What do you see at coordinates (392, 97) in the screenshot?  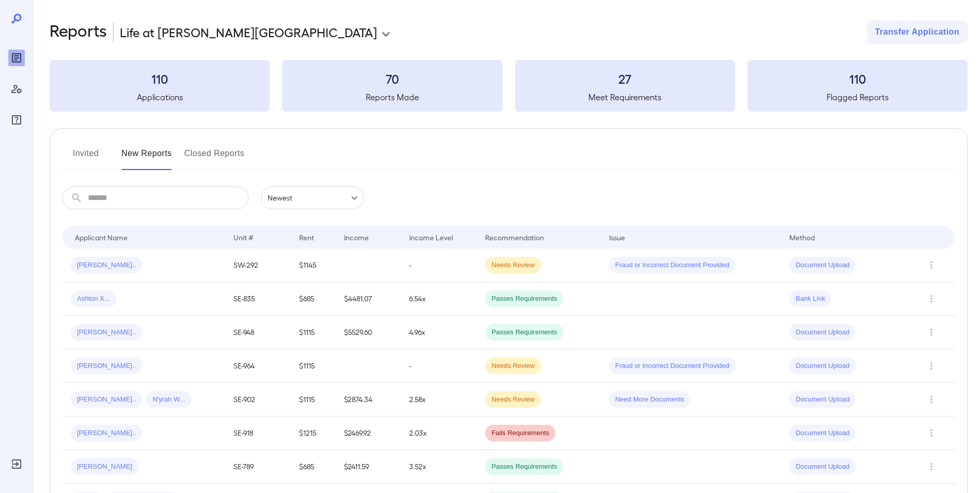 I see `h5: Reports Made` at bounding box center [392, 97].